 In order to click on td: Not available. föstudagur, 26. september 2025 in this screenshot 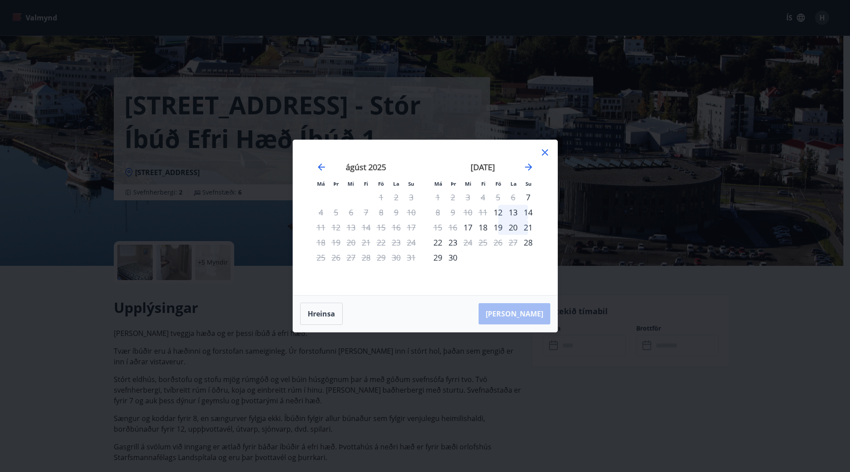, I will do `click(498, 242)`.